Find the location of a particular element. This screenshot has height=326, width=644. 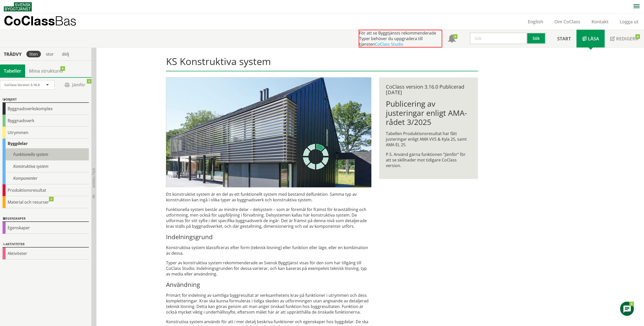

div: Material och resurser is located at coordinates (45, 202).